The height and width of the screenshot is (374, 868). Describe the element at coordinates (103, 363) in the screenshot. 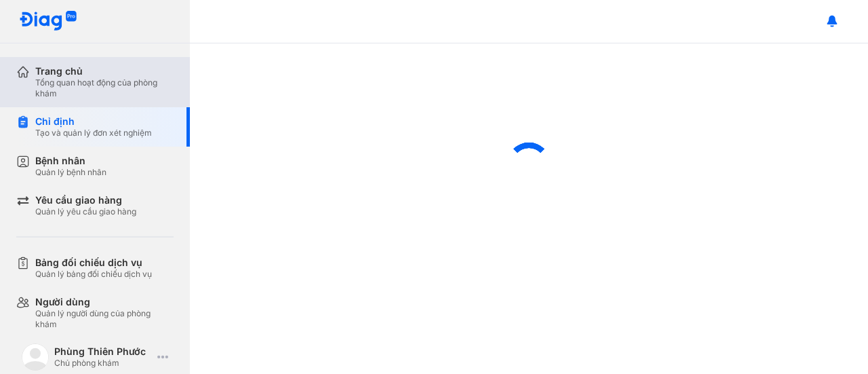

I see `div: Chủ phòng khám` at that location.